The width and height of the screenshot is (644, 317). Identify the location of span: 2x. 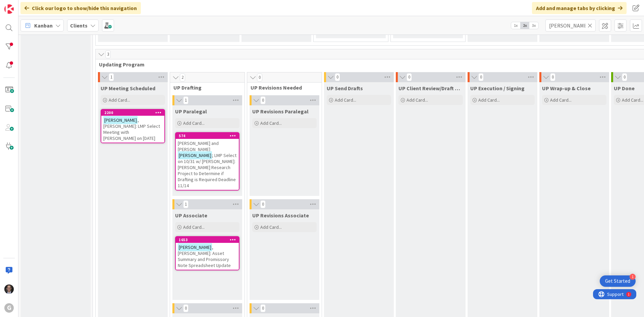
(525, 25).